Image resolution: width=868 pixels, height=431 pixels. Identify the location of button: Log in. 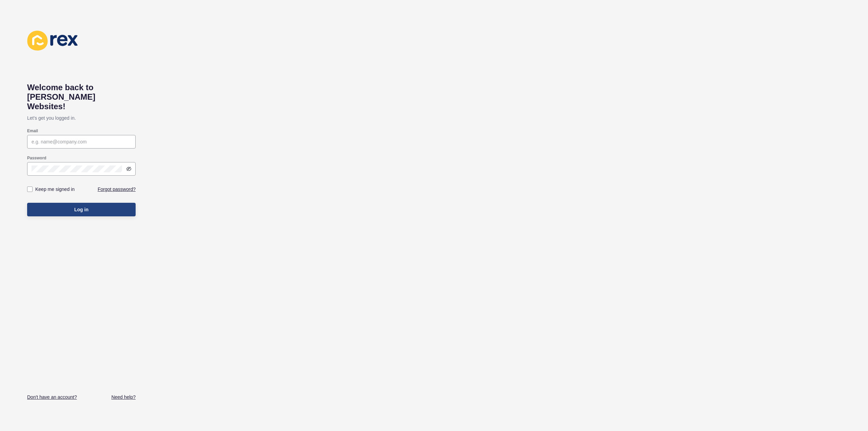
(81, 209).